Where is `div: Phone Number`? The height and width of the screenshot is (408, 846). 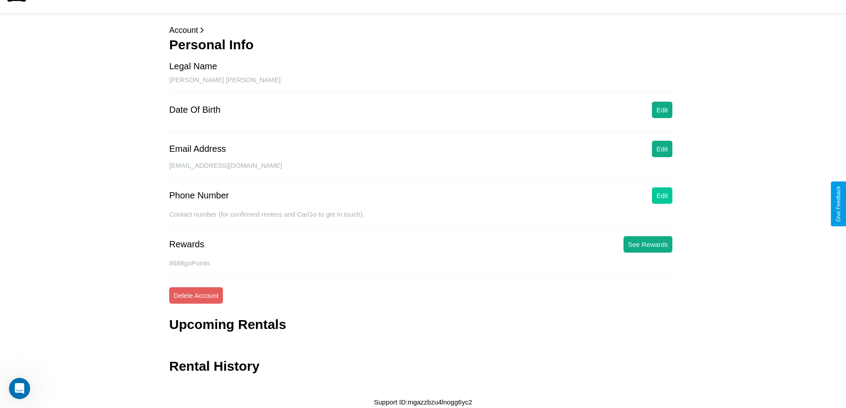 div: Phone Number is located at coordinates (199, 195).